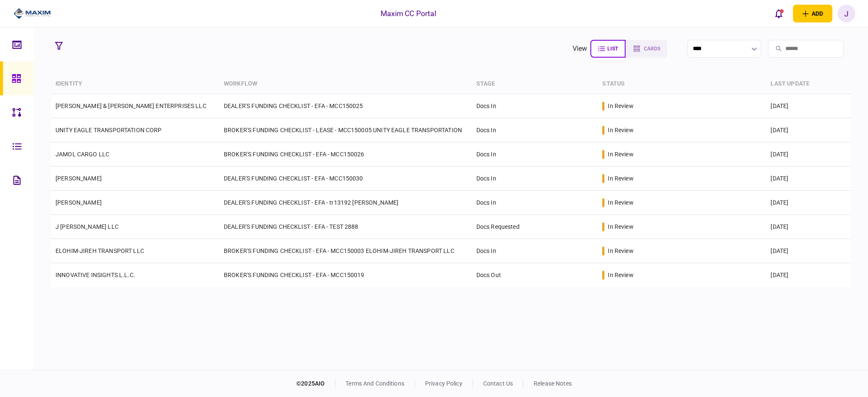  Describe the element at coordinates (82, 154) in the screenshot. I see `a: JAMOL CARGO LLC` at that location.